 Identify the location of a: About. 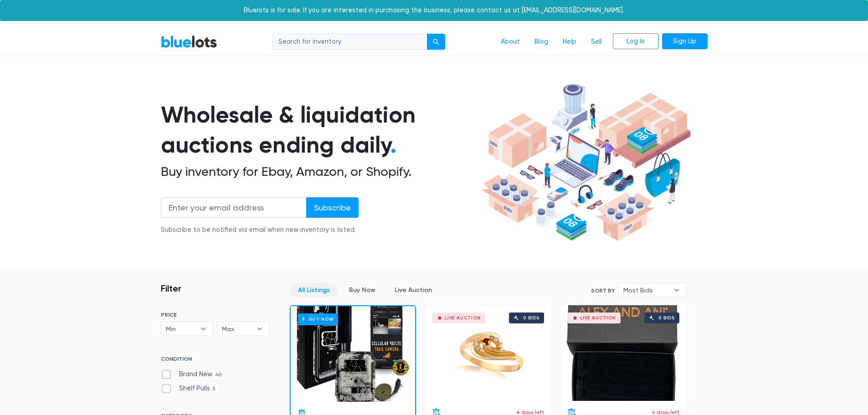
(510, 42).